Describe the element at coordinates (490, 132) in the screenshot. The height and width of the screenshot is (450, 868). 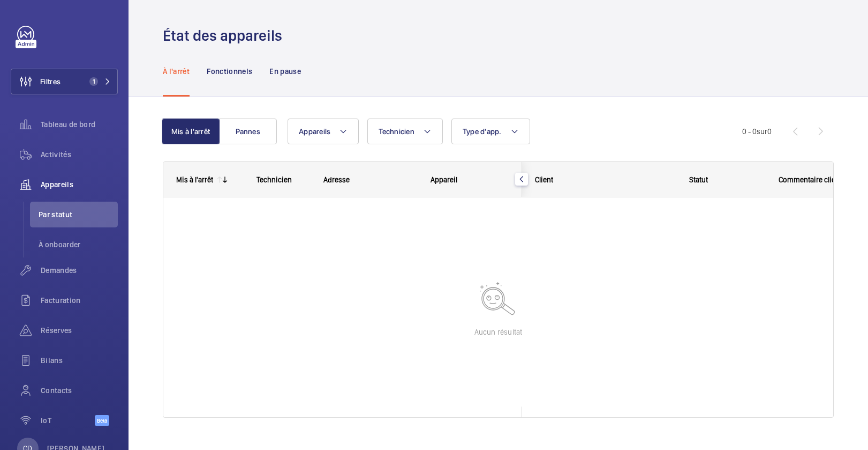
I see `button: Type d'app.` at that location.